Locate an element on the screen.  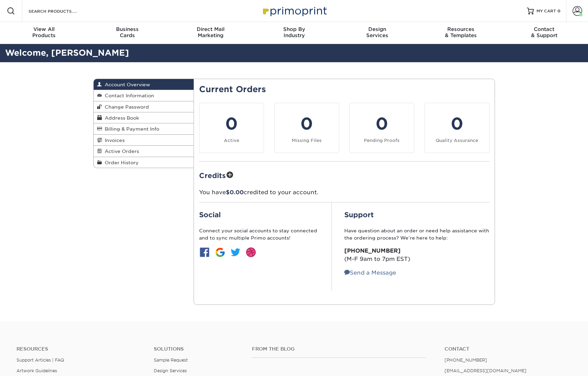
a: Address Book is located at coordinates (144, 118).